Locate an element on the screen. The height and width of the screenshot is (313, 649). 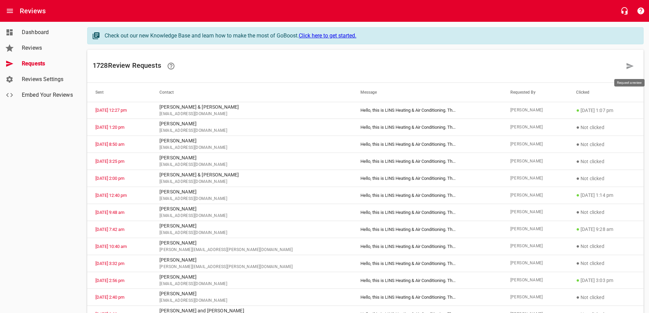
a: Click here to get started. is located at coordinates (327, 35).